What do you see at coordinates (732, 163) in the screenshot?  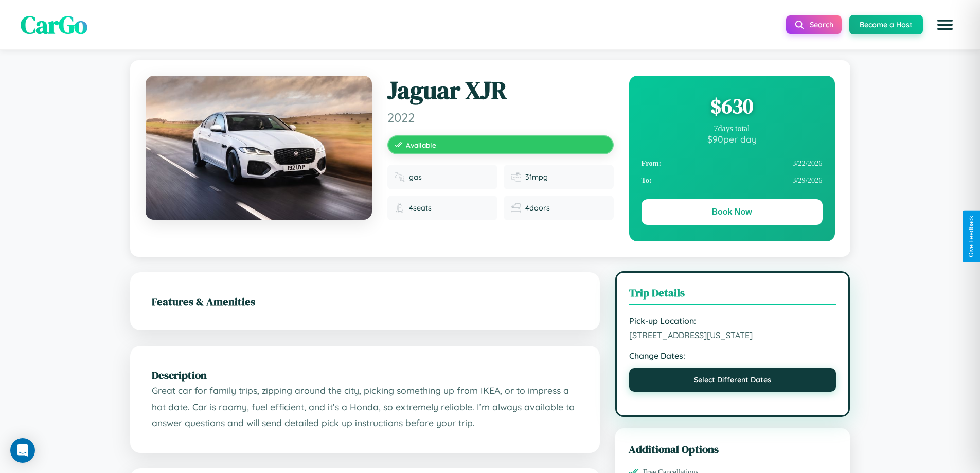 I see `div: 3 / 22 / 2026` at bounding box center [732, 163].